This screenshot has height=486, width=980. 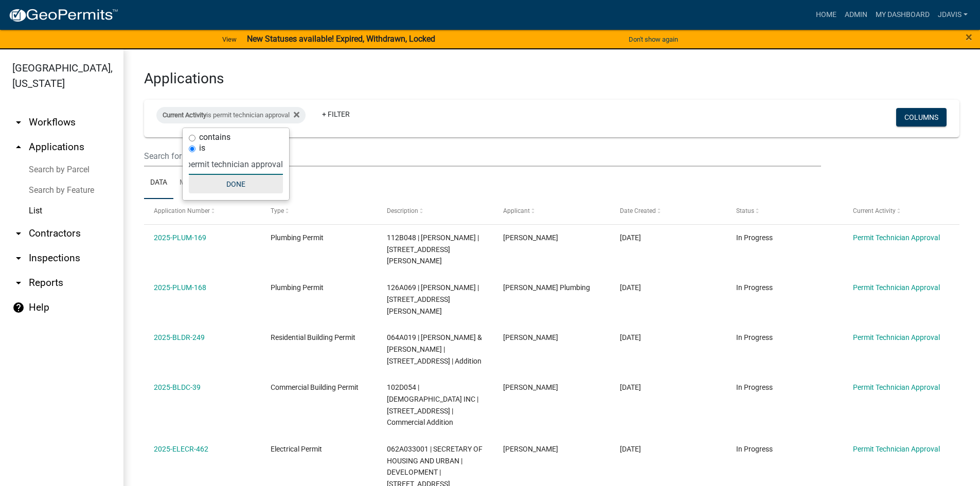 I want to click on datatable-header-cell: Description, so click(x=435, y=211).